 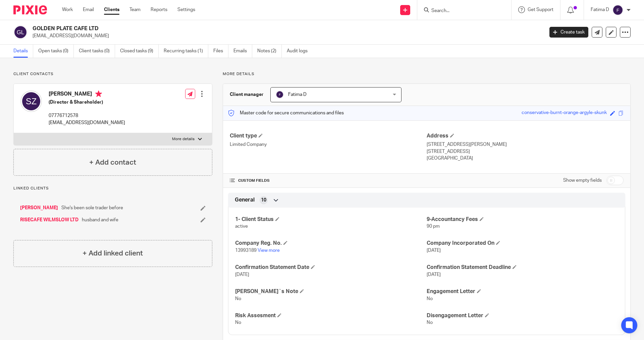 I want to click on span: Fatima D, so click(x=297, y=94).